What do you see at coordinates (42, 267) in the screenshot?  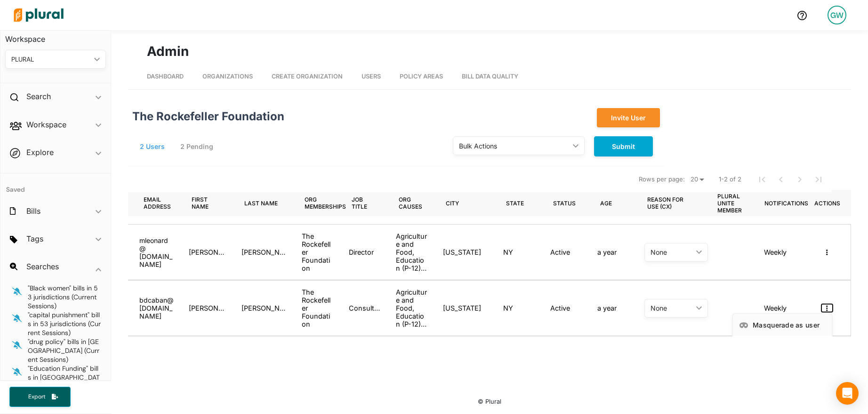 I see `h2: Searches` at bounding box center [42, 267].